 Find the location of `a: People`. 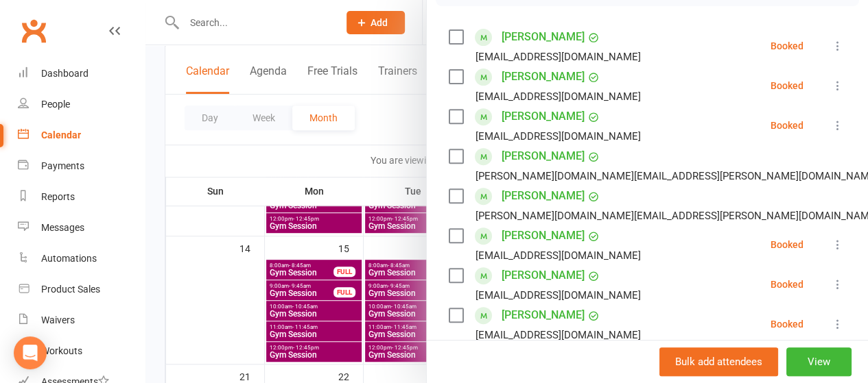

a: People is located at coordinates (81, 104).